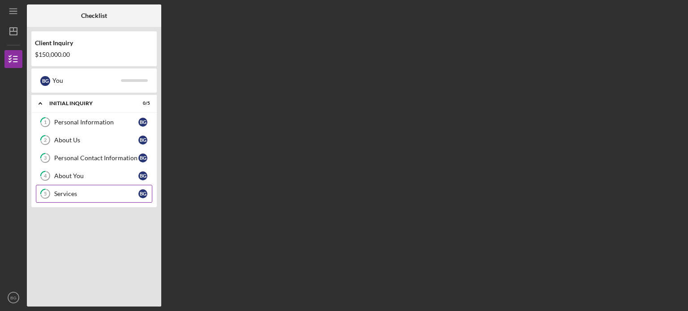  Describe the element at coordinates (96, 122) in the screenshot. I see `div: Personal Information` at that location.